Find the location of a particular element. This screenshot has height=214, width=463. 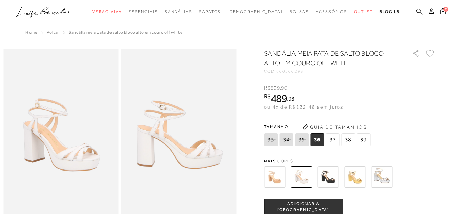

span: 93 is located at coordinates (291, 98).